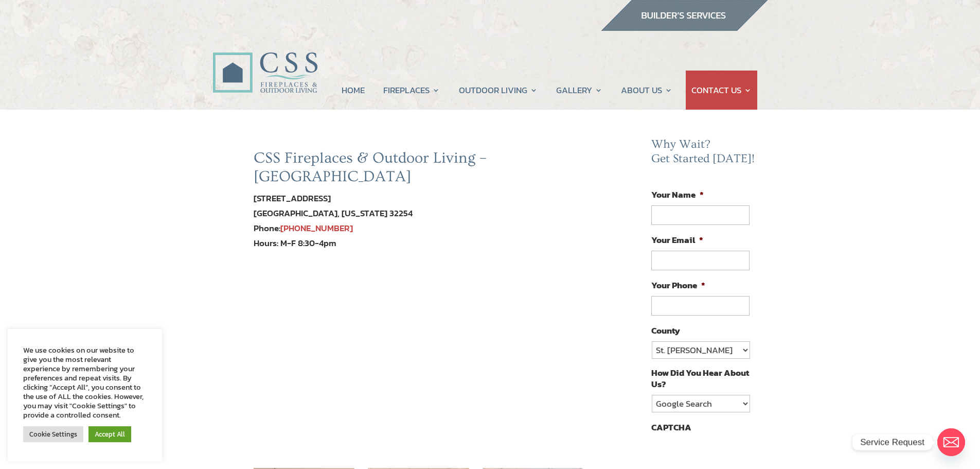 Image resolution: width=980 pixels, height=469 pixels. Describe the element at coordinates (265, 61) in the screenshot. I see `img: CSS Fireplaces & Outdoor Living (Formerly Construction Solutions & Supply)- Jacksonville Ormond B...` at that location.